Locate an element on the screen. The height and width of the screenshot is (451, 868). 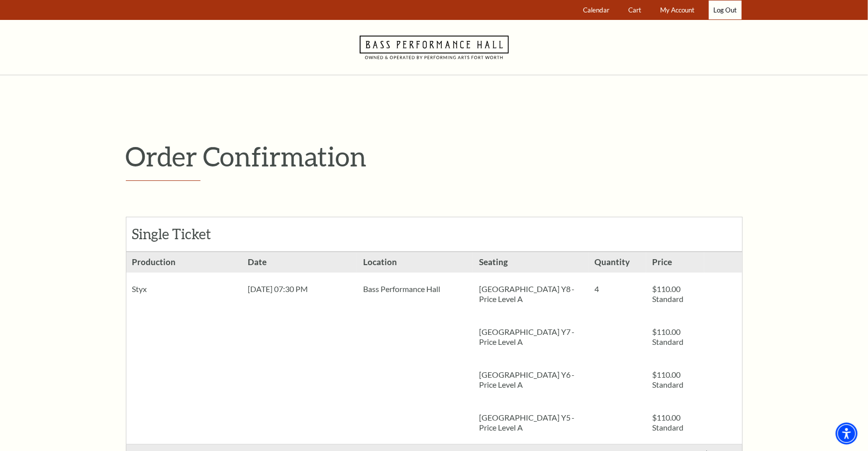
span: My Account is located at coordinates (678, 10).